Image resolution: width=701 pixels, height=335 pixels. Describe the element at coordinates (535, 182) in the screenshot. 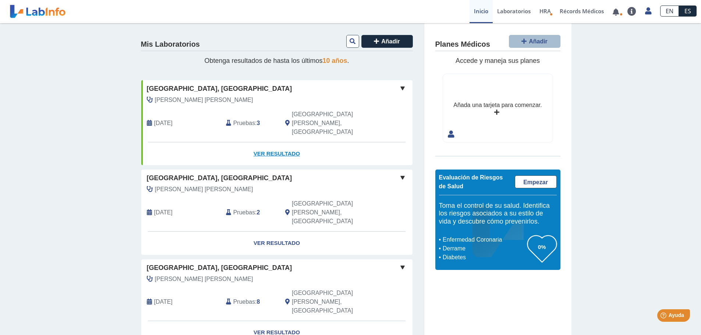

I see `span: Empezar` at that location.